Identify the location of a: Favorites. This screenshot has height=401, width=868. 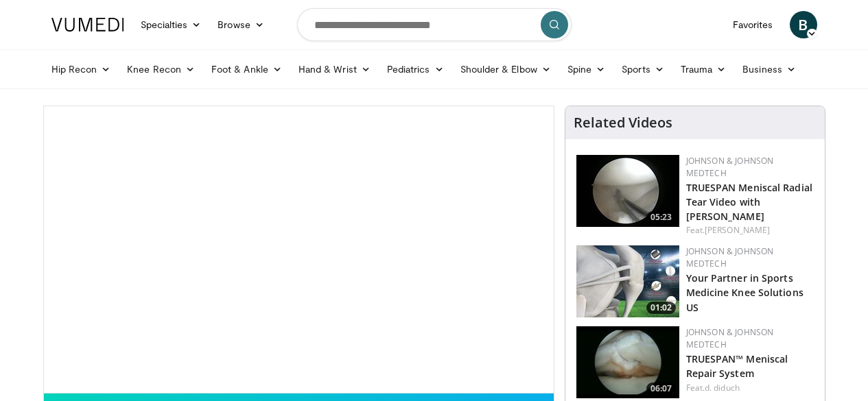
(753, 25).